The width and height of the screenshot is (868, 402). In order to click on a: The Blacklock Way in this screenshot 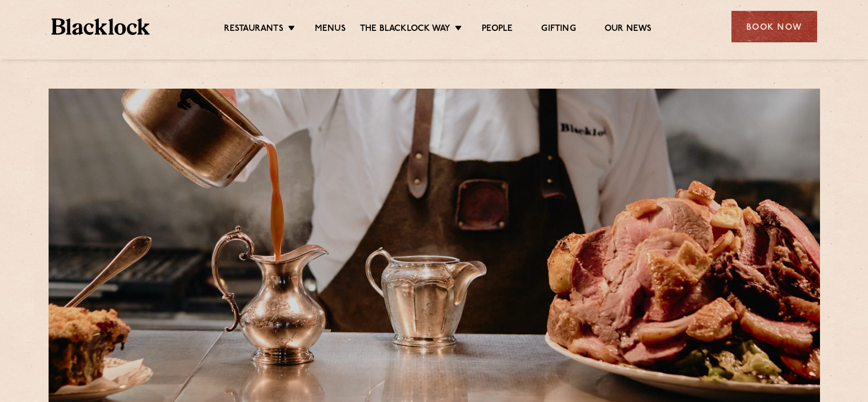, I will do `click(405, 30)`.